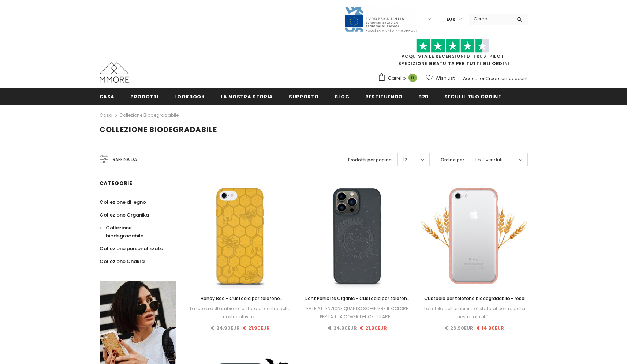 This screenshot has height=364, width=627. Describe the element at coordinates (476, 302) in the screenshot. I see `span: Custodia per telefono biodegradabile - rosa trasparente` at that location.